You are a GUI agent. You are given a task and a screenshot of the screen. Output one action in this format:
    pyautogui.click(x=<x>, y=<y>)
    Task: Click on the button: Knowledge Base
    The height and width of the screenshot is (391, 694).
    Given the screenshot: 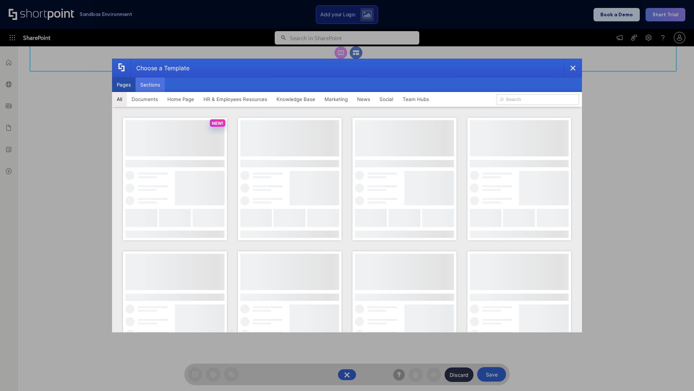 What is the action you would take?
    pyautogui.click(x=296, y=99)
    